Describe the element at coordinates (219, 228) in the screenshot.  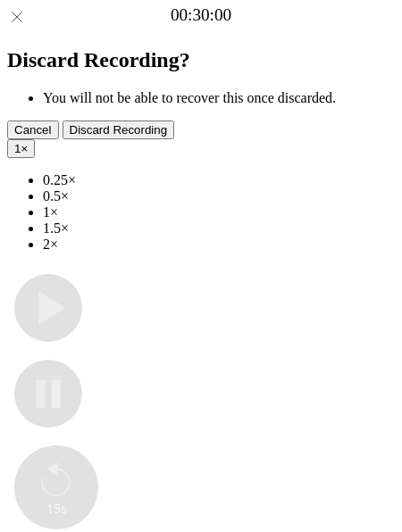
I see `li: 1.5×` at that location.